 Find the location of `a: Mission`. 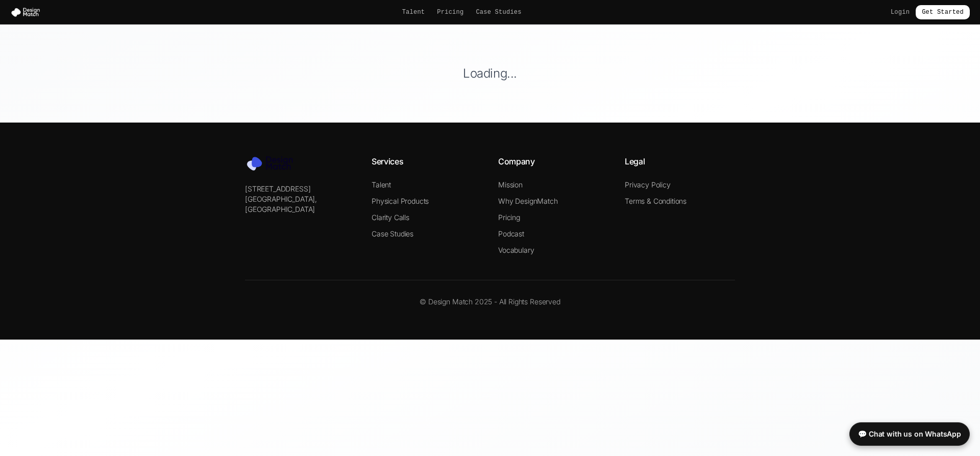

a: Mission is located at coordinates (511, 184).